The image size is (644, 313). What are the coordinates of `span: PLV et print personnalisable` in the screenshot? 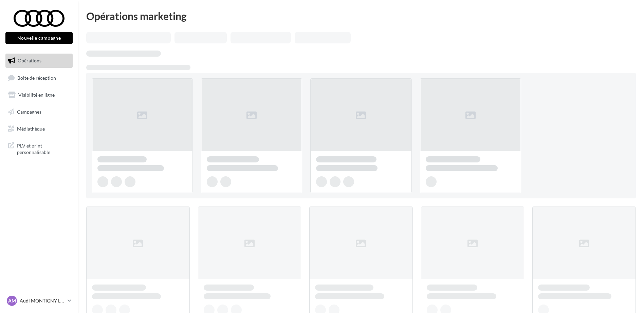 It's located at (44, 148).